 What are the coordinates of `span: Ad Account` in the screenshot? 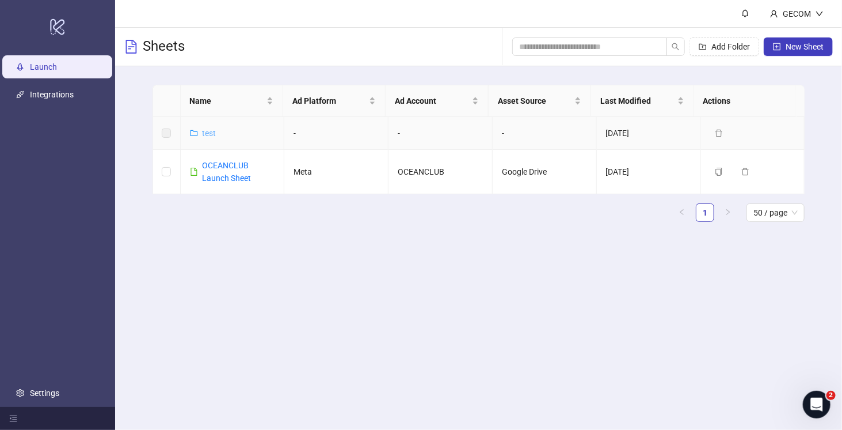 It's located at (432, 101).